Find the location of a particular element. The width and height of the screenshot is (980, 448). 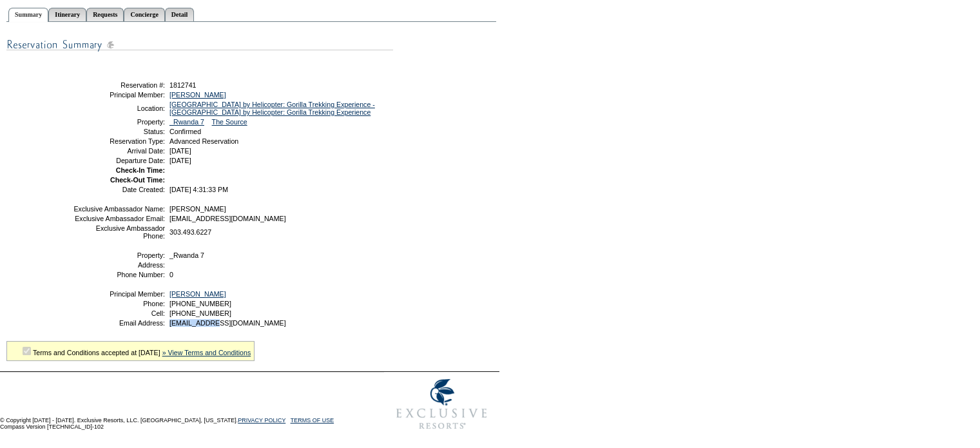

td: Phone Number: is located at coordinates (119, 275).